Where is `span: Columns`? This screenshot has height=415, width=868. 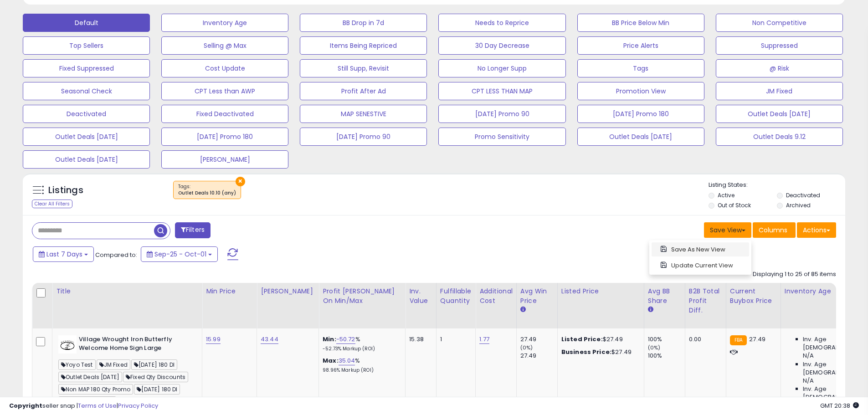 span: Columns is located at coordinates (773, 230).